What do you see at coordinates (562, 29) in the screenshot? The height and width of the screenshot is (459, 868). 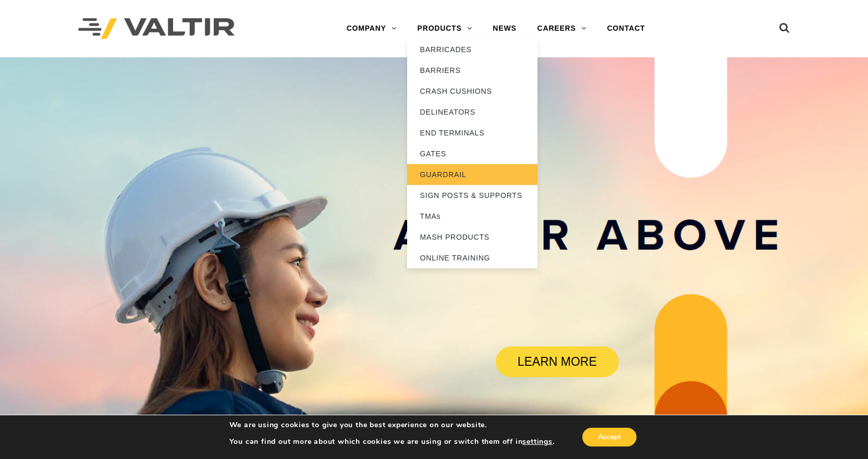 I see `a: CAREERS` at bounding box center [562, 29].